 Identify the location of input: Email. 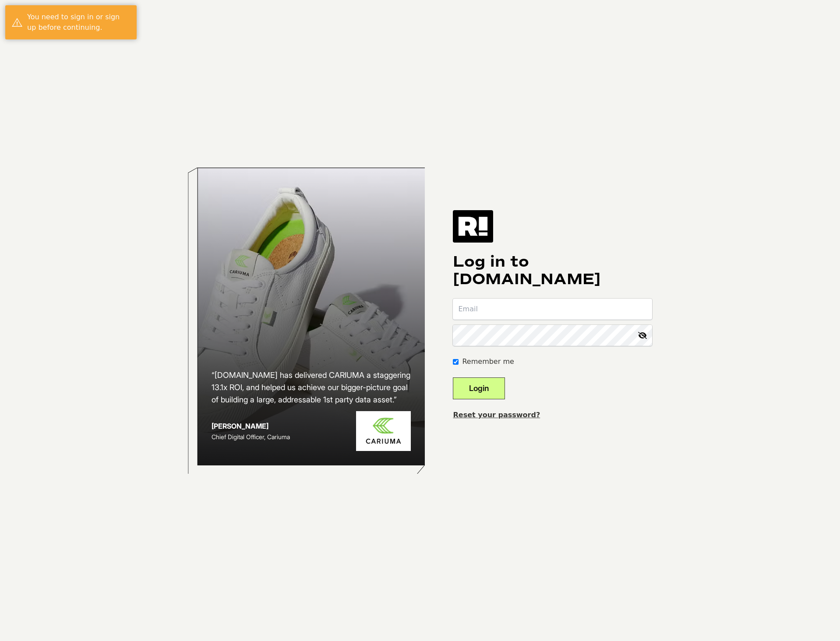
(552, 309).